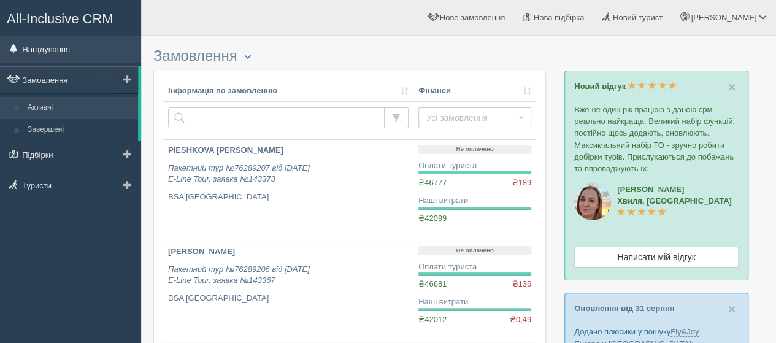  What do you see at coordinates (657, 257) in the screenshot?
I see `a: Написати мій відгук` at bounding box center [657, 257].